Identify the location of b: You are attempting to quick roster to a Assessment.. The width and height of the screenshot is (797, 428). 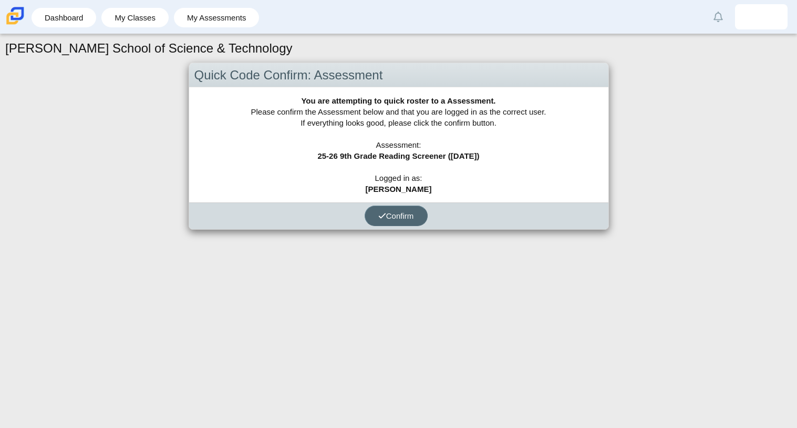
(398, 100).